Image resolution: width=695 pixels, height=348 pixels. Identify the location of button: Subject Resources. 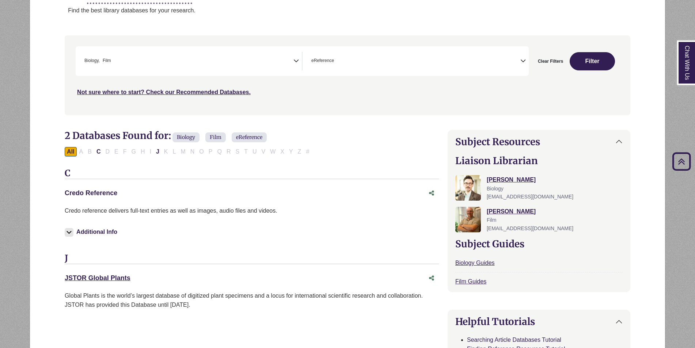
(539, 142).